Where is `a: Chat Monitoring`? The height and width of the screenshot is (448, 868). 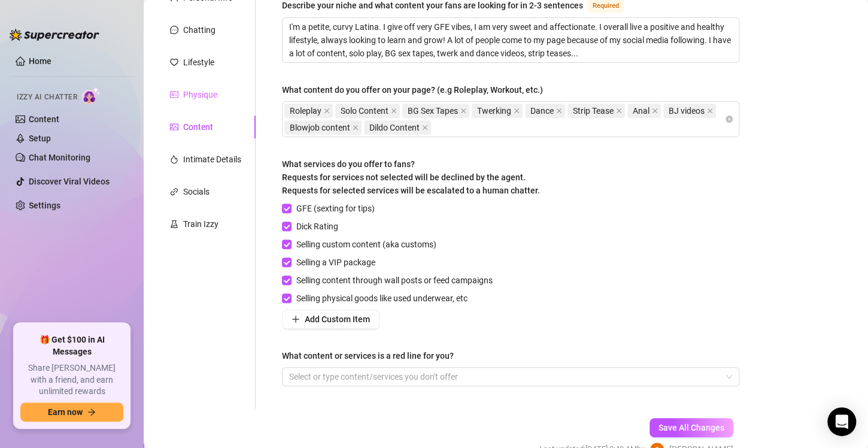 a: Chat Monitoring is located at coordinates (59, 157).